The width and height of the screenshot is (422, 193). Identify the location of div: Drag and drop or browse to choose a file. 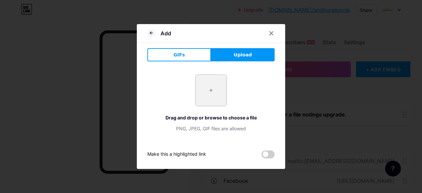
(211, 117).